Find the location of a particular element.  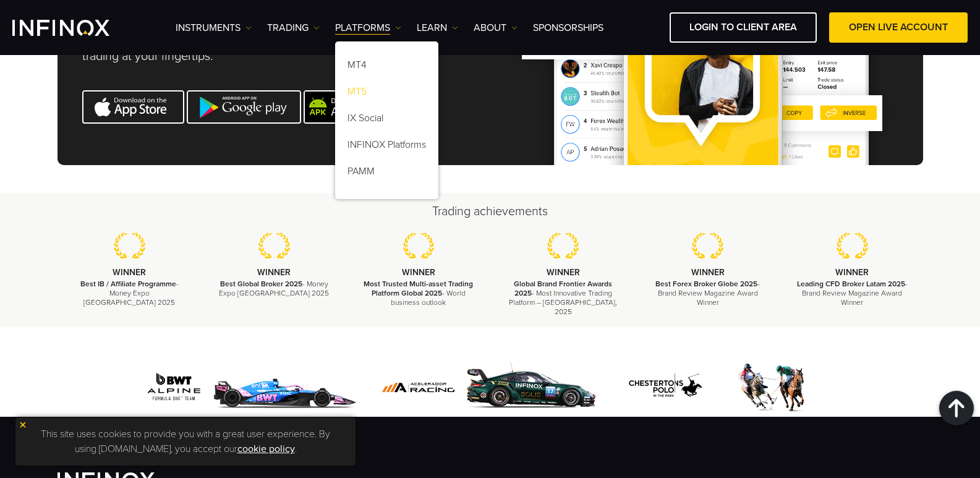

a: Instruments is located at coordinates (213, 28).